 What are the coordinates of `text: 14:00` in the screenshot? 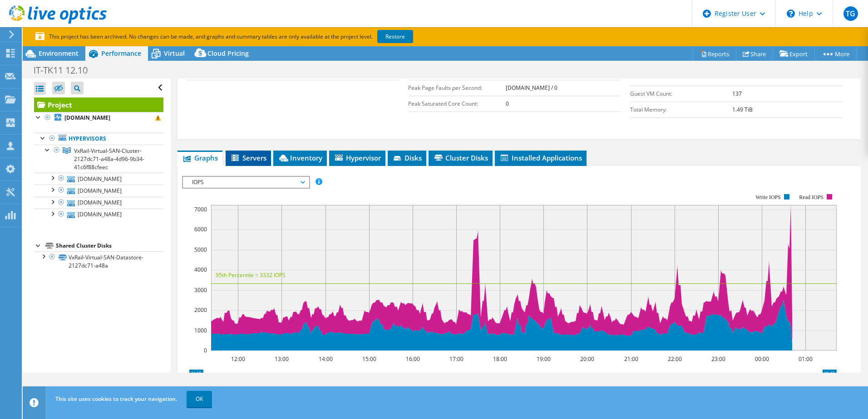 It's located at (325, 359).